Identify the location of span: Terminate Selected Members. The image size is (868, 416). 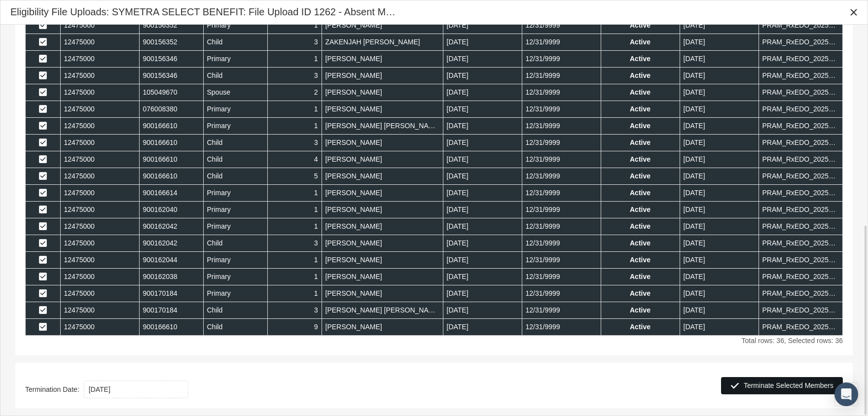
(789, 386).